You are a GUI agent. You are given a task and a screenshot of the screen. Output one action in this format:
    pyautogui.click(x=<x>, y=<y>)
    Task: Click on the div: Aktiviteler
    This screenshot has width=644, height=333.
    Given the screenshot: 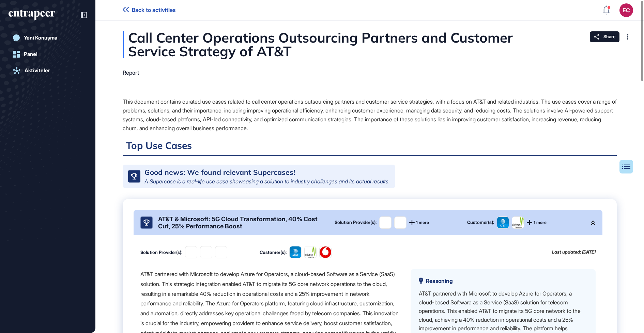 What is the action you would take?
    pyautogui.click(x=37, y=71)
    